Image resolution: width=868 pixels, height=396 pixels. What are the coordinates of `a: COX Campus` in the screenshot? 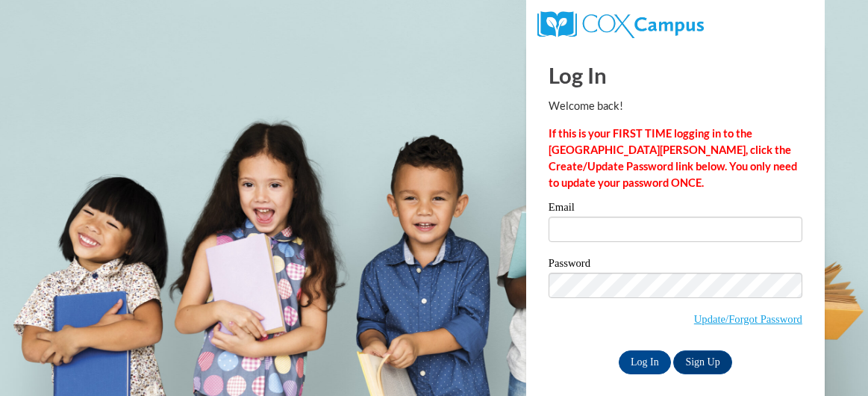 It's located at (620, 23).